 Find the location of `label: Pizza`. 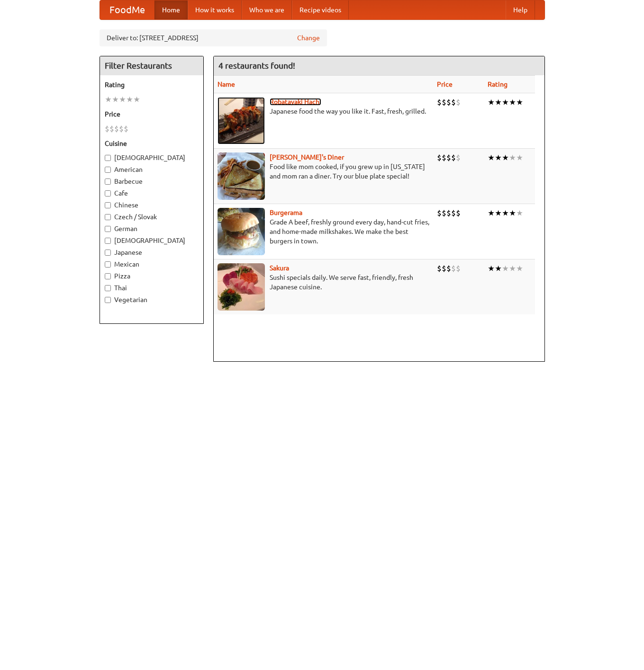

label: Pizza is located at coordinates (152, 276).